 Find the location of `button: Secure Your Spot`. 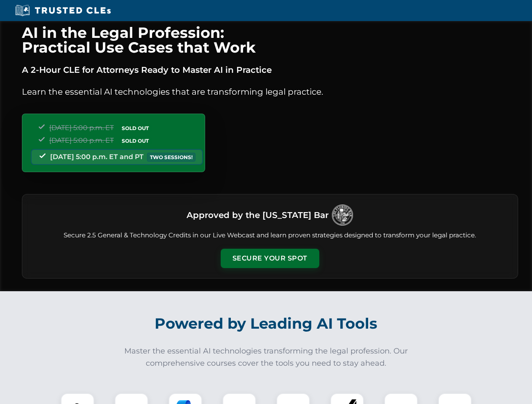

button: Secure Your Spot is located at coordinates (270, 258).